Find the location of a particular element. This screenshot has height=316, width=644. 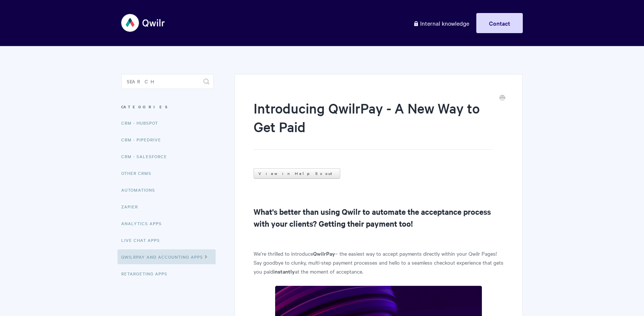

img: Qwilr Help Center is located at coordinates (144, 23).